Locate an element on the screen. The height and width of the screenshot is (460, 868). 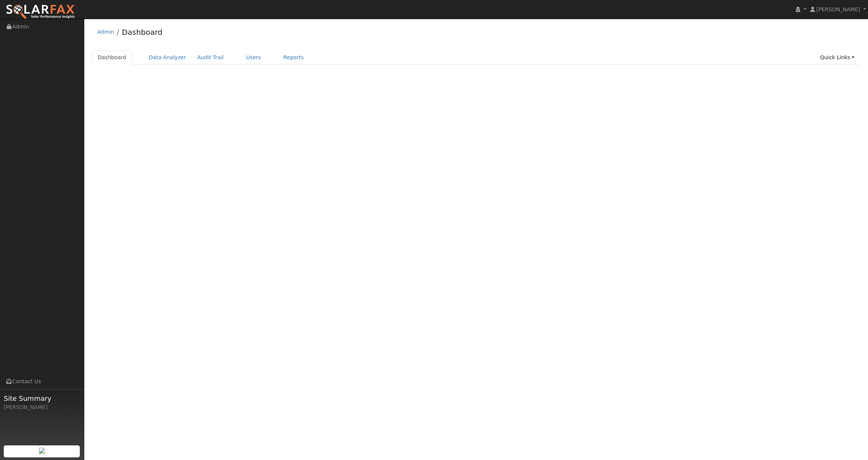
img: SolarFax is located at coordinates (41, 12).